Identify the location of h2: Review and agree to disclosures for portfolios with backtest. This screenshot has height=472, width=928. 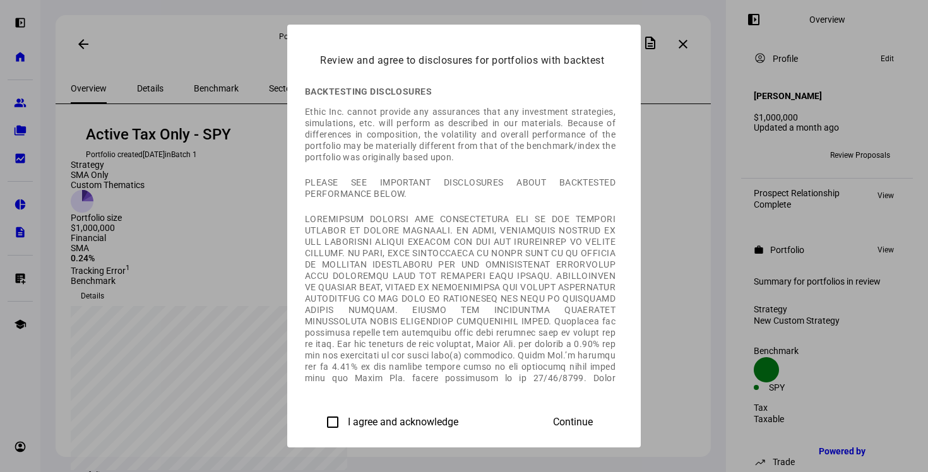
(464, 56).